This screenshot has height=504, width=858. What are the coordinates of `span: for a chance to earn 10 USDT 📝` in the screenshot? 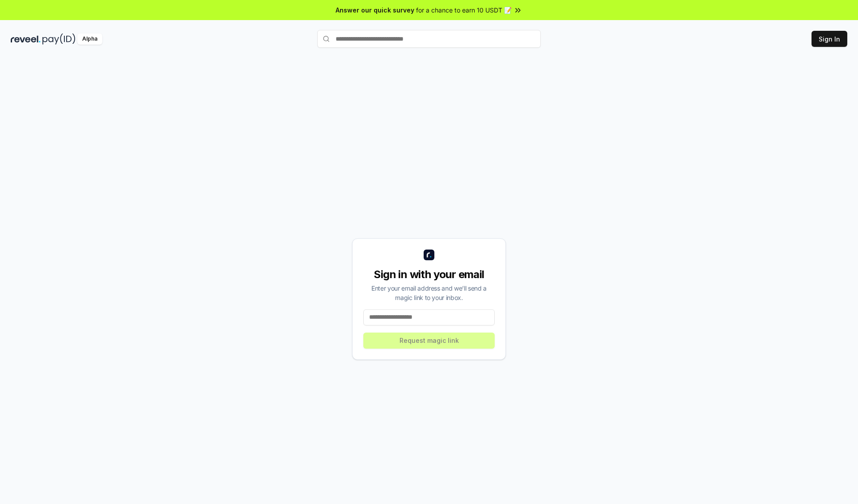 It's located at (464, 10).